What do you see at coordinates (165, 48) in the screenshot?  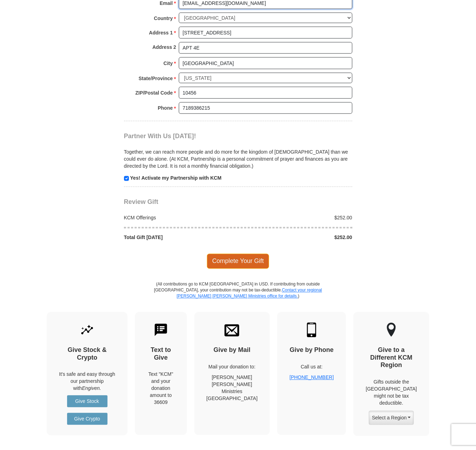 I see `strong: Address 2` at bounding box center [165, 48].